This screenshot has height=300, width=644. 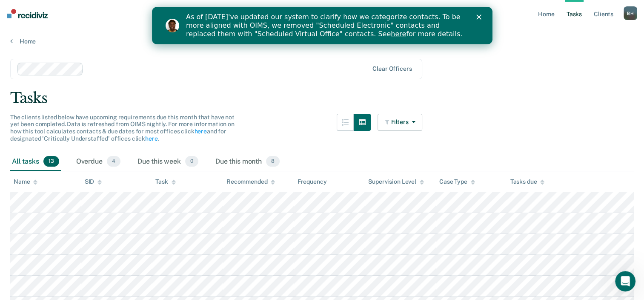 What do you see at coordinates (630, 13) in the screenshot?
I see `div: B H` at bounding box center [630, 13].